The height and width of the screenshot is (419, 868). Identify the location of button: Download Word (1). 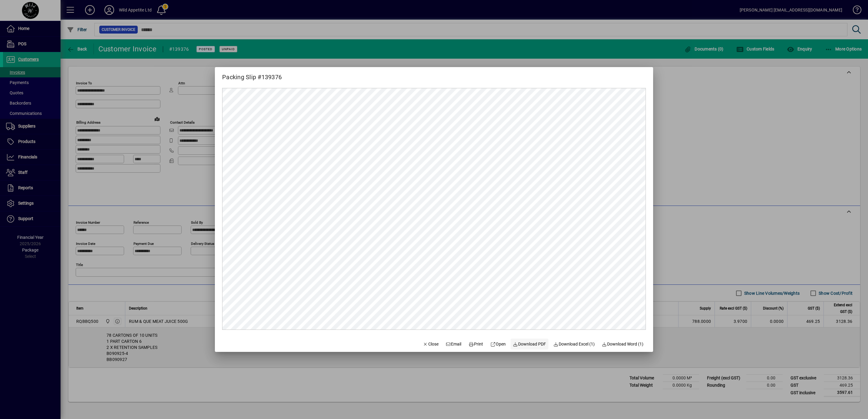
(622, 344).